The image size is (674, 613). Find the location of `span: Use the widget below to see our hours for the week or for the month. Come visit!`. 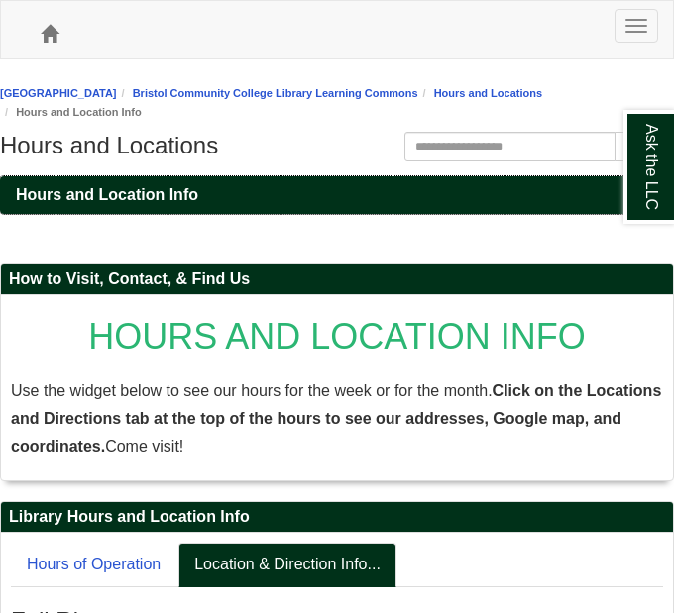

span: Use the widget below to see our hours for the week or for the month. Come visit! is located at coordinates (336, 418).